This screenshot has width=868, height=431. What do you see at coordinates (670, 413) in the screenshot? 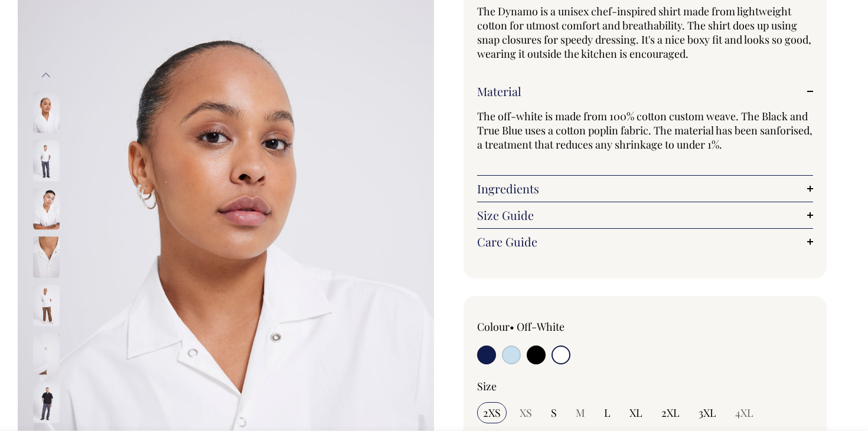
I see `span: 2XL` at bounding box center [670, 413].